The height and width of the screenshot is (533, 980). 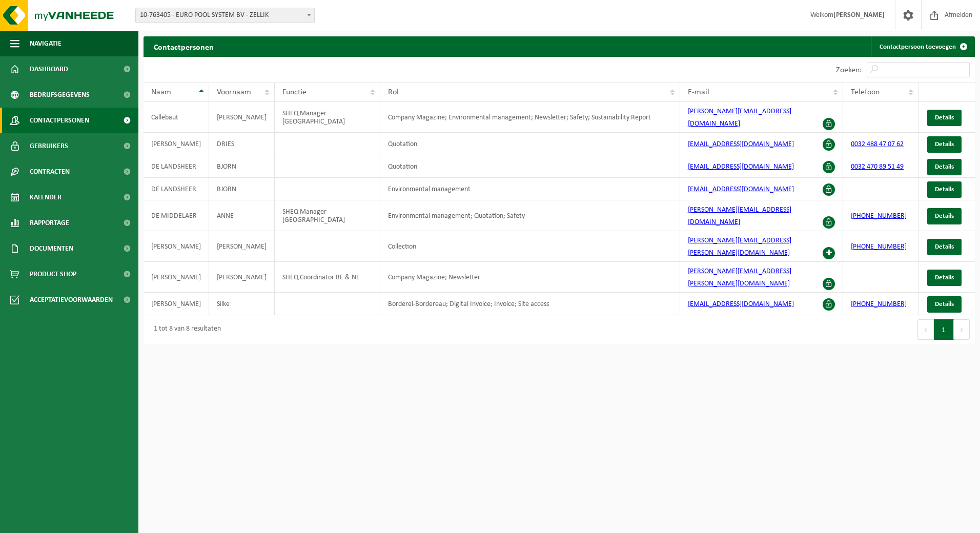 What do you see at coordinates (926, 329) in the screenshot?
I see `button: Previous` at bounding box center [926, 329].